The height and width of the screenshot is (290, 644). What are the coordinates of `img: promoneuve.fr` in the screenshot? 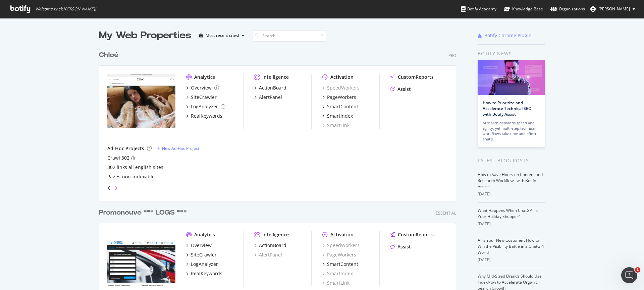 It's located at (141, 258).